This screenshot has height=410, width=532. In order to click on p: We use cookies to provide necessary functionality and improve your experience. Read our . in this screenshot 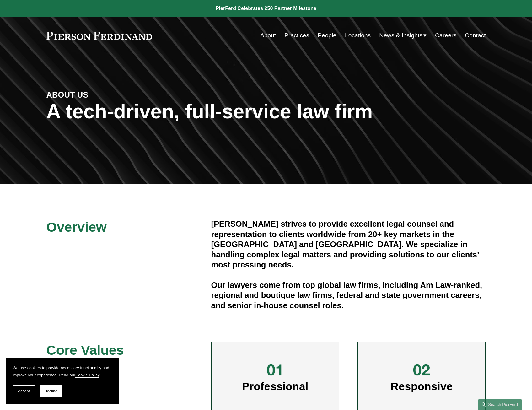, I will do `click(63, 371)`.